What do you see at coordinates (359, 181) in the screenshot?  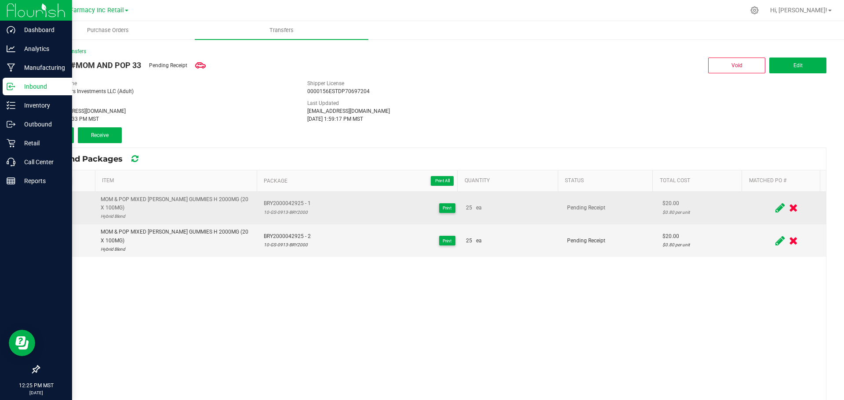 I see `a: PackagePrint AllSortable` at bounding box center [359, 181].